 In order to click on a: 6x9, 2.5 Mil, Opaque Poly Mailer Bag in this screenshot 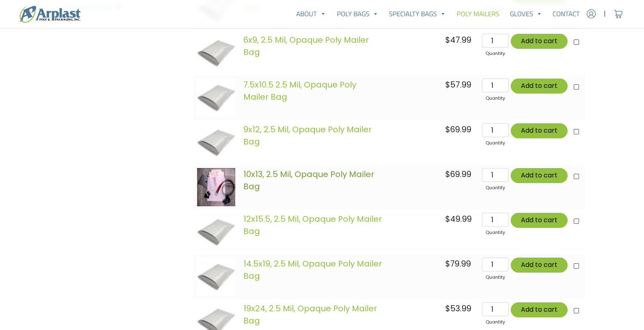, I will do `click(306, 46)`.